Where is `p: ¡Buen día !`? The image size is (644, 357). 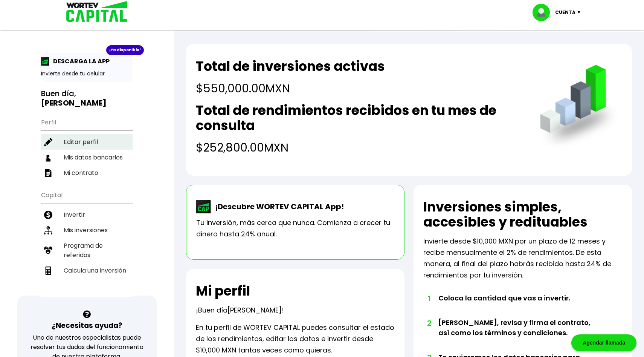
p: ¡Buen día ! is located at coordinates (240, 310).